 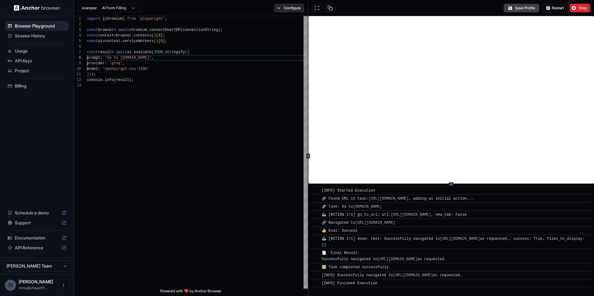 I want to click on span: ai, so click(x=129, y=52).